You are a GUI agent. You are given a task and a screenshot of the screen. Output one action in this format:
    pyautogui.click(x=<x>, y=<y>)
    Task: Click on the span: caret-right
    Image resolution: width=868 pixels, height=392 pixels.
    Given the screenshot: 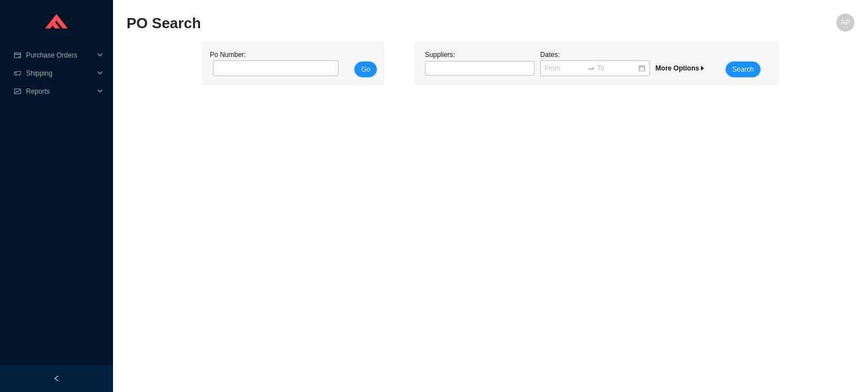 What is the action you would take?
    pyautogui.click(x=702, y=68)
    